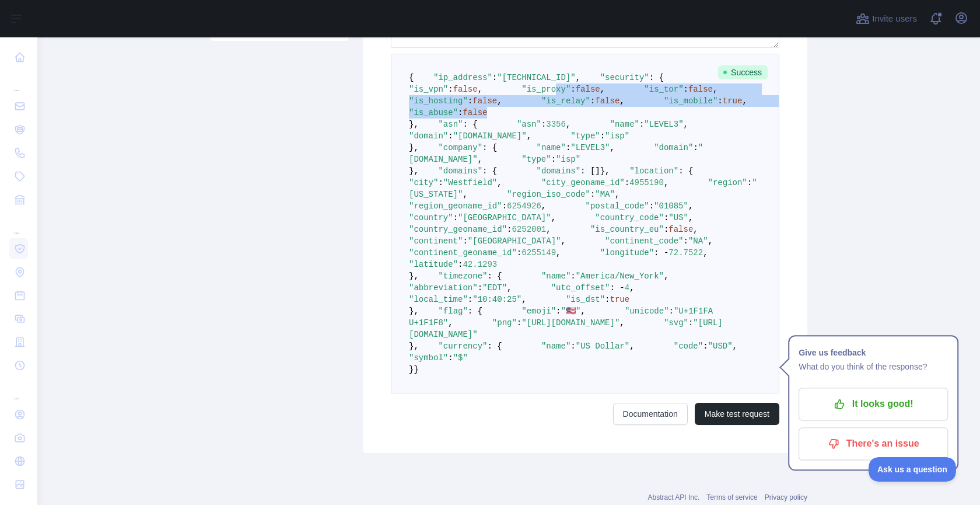 The image size is (980, 505). I want to click on a: Documentation, so click(650, 414).